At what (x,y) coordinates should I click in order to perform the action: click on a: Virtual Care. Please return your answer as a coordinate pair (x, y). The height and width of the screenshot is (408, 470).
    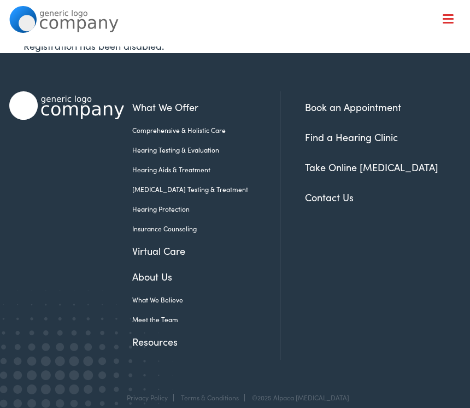
    Looking at the image, I should click on (198, 250).